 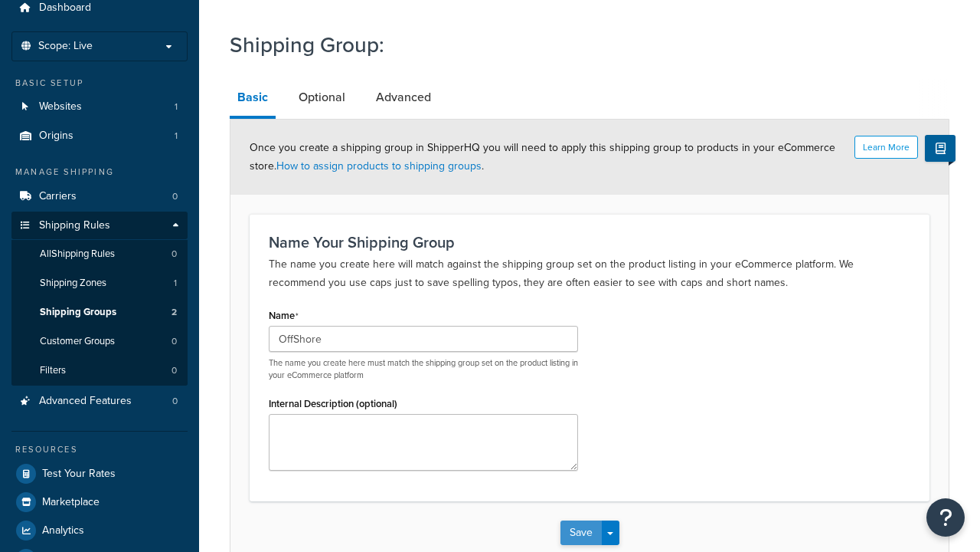 I want to click on span: Test Your Rates, so click(x=79, y=473).